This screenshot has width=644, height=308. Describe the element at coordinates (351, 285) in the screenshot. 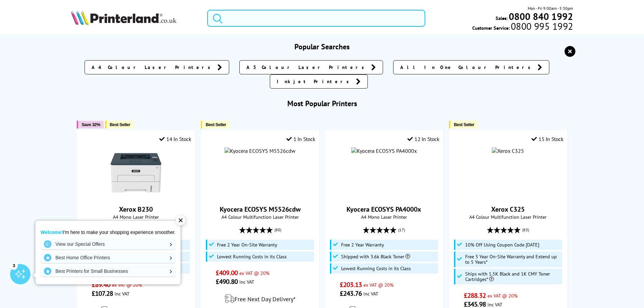

I see `span: £203.13` at that location.